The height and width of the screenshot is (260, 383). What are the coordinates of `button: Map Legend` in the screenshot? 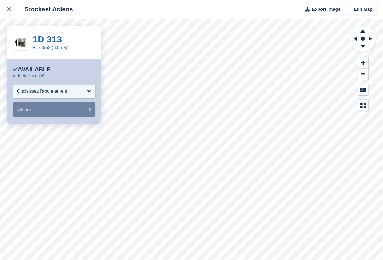 It's located at (363, 105).